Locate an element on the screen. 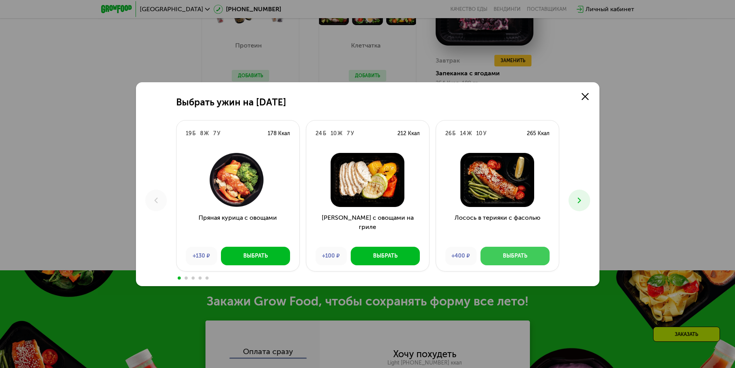 The image size is (735, 368). img: Курица с овощами на гриле is located at coordinates (368, 180).